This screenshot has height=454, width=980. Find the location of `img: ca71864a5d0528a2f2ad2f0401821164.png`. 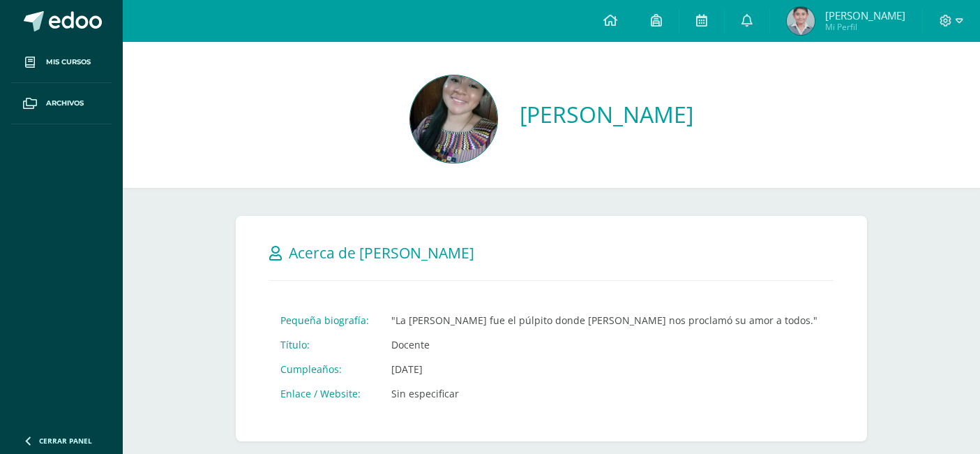

img: ca71864a5d0528a2f2ad2f0401821164.png is located at coordinates (801, 21).